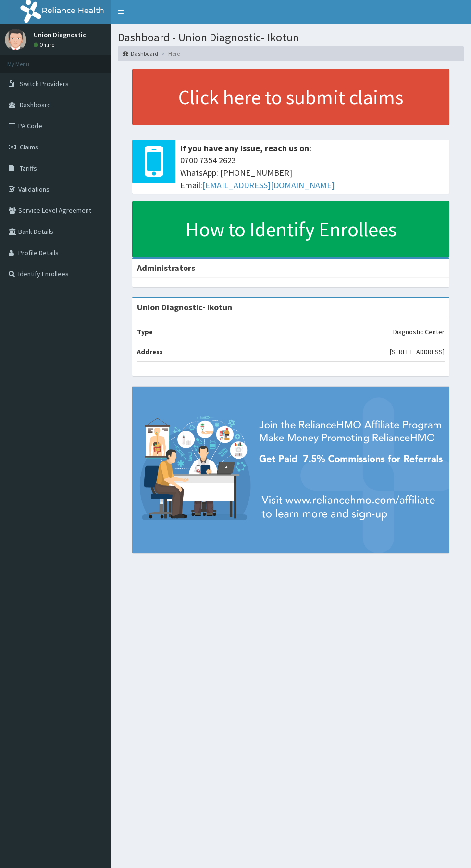 The width and height of the screenshot is (471, 868). Describe the element at coordinates (290, 229) in the screenshot. I see `a: How to Identify Enrollees` at that location.